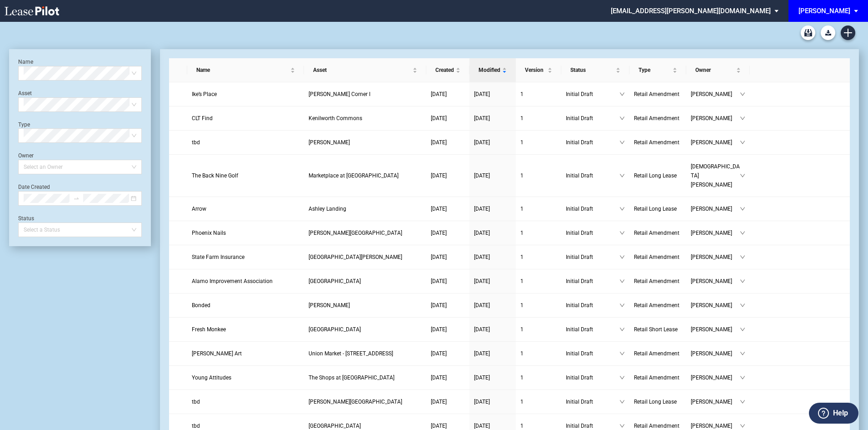 Image resolution: width=868 pixels, height=430 pixels. What do you see at coordinates (245, 209) in the screenshot?
I see `a: Arrow` at bounding box center [245, 209].